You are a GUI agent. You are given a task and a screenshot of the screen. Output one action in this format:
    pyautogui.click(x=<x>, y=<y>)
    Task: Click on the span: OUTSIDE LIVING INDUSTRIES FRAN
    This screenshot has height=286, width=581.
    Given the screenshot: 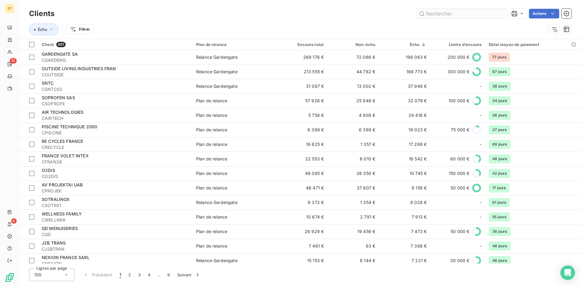 What is the action you would take?
    pyautogui.click(x=79, y=68)
    